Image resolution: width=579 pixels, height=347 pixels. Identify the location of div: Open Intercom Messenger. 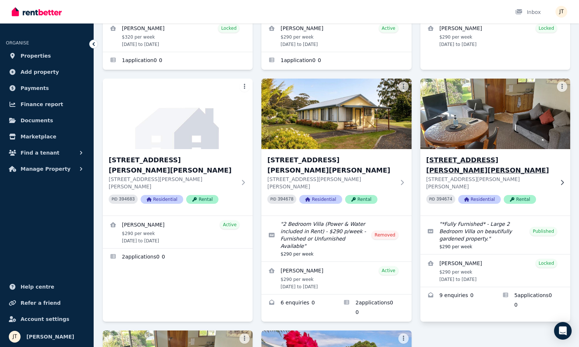
(563, 331).